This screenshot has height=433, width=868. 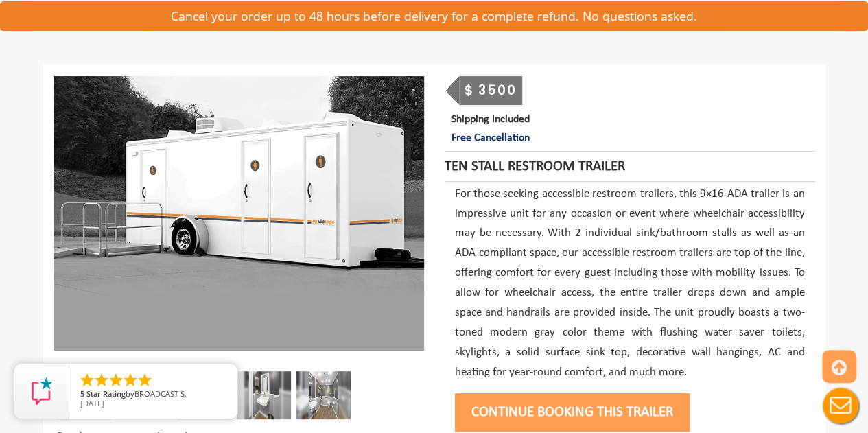 What do you see at coordinates (105, 394) in the screenshot?
I see `span: Star Rating` at bounding box center [105, 394].